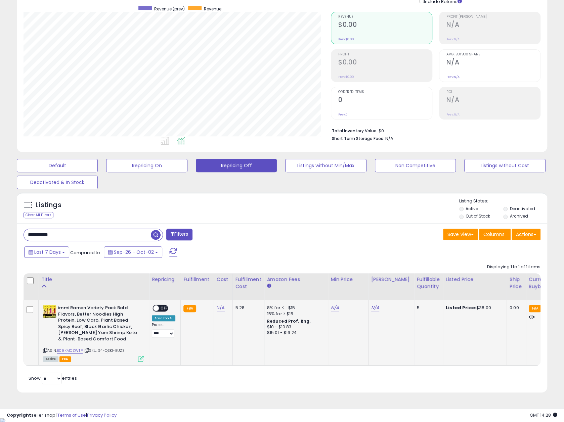 This screenshot has height=422, width=564. What do you see at coordinates (433, 130) in the screenshot?
I see `li: $0` at bounding box center [433, 130].